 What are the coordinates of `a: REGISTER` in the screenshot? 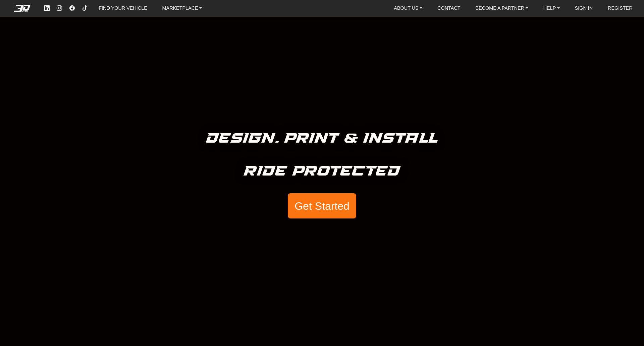 It's located at (620, 8).